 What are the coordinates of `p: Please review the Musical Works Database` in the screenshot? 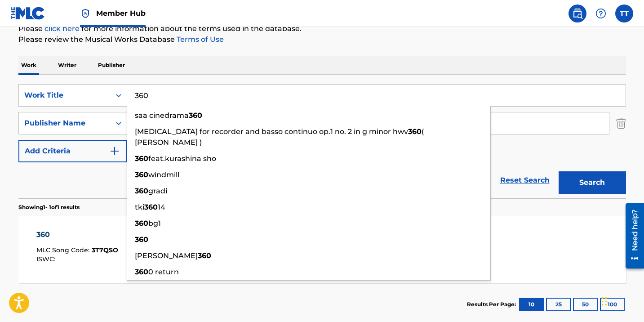 It's located at (323, 40).